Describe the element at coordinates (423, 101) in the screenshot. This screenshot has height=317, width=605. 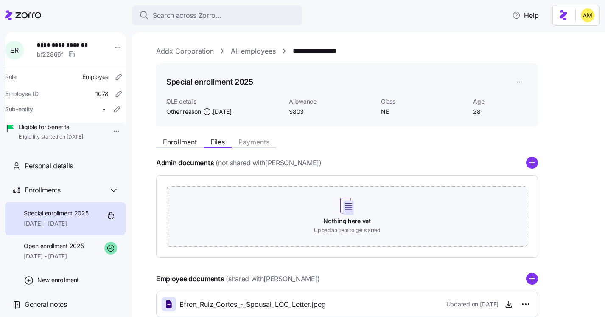
I see `span: Class` at that location.